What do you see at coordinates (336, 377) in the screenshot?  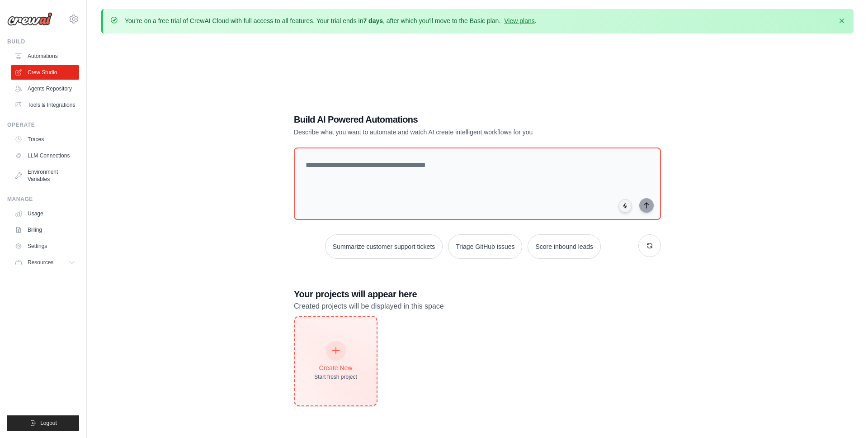 I see `div: Start fresh project` at bounding box center [336, 377].